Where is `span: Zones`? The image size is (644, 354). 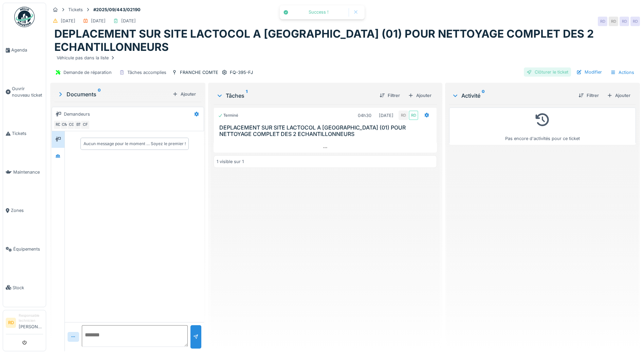 span: Zones is located at coordinates (27, 211).